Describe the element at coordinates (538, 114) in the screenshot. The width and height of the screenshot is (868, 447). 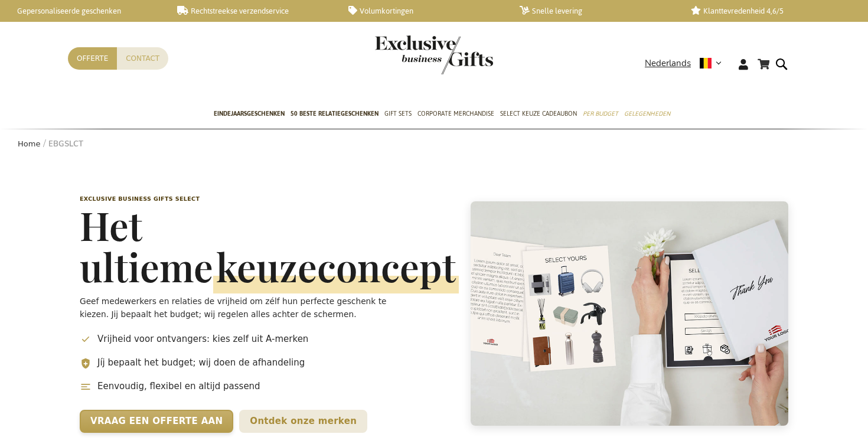
I see `span: Select Keuze Cadeaubon` at that location.